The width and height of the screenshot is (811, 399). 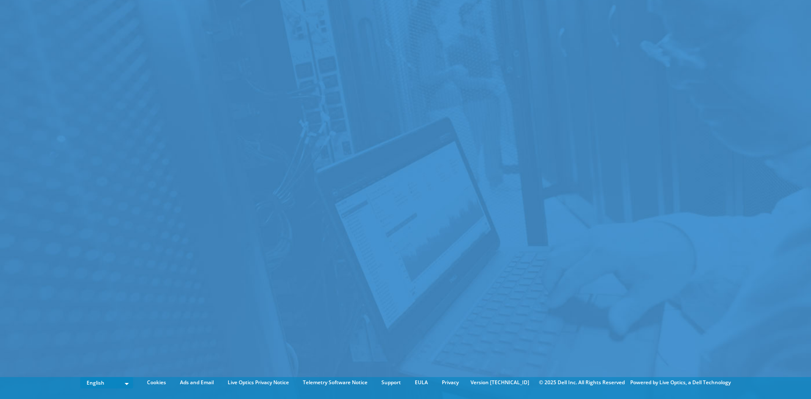 What do you see at coordinates (582, 383) in the screenshot?
I see `li: © 2025 Dell Inc. All Rights Reserved` at bounding box center [582, 383].